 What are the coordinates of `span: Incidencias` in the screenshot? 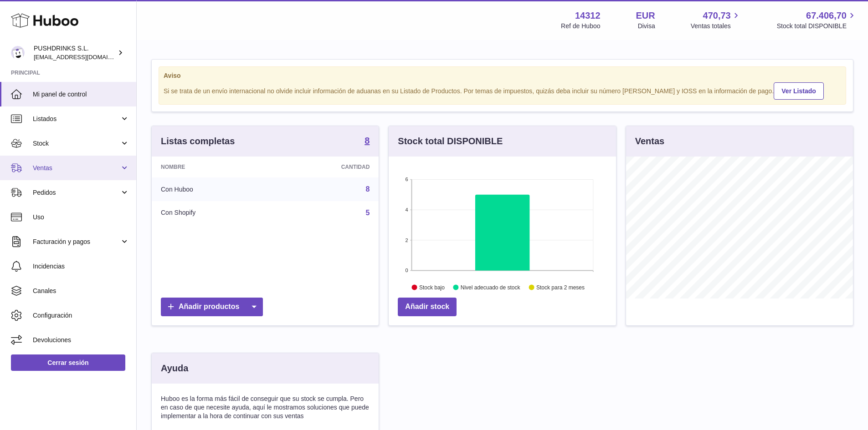 It's located at (81, 267).